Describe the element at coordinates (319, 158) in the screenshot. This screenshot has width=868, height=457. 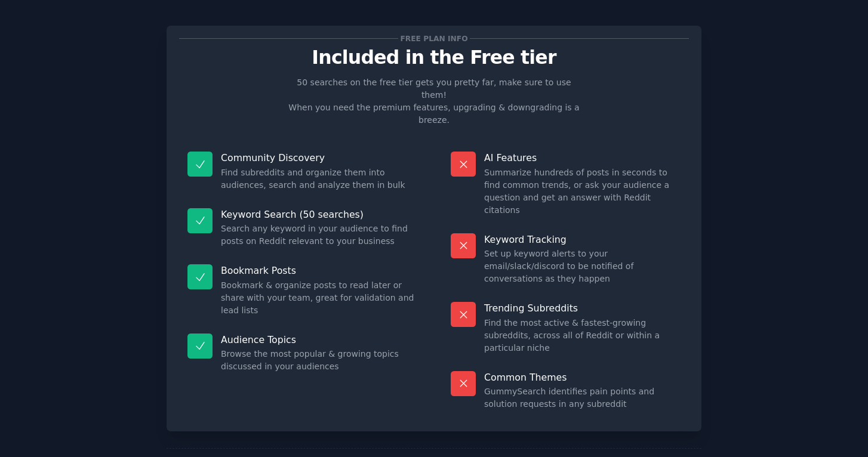
I see `p: Community Discovery` at that location.